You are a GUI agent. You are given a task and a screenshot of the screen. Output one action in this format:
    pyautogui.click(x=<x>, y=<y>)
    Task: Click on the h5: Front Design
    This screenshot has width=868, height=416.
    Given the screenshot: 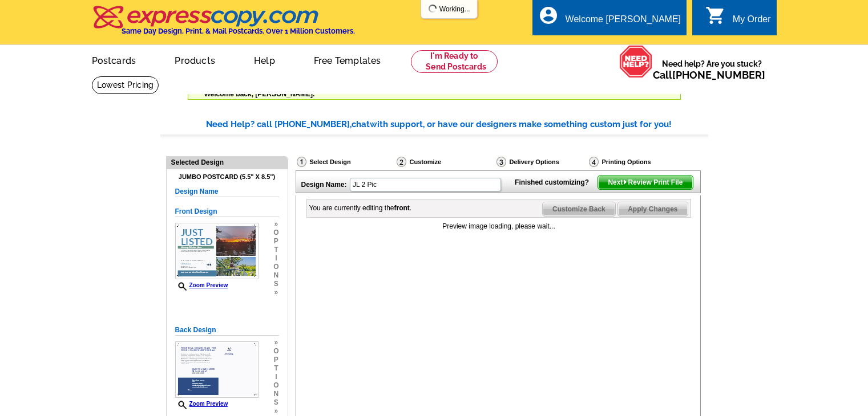 What is the action you would take?
    pyautogui.click(x=228, y=212)
    